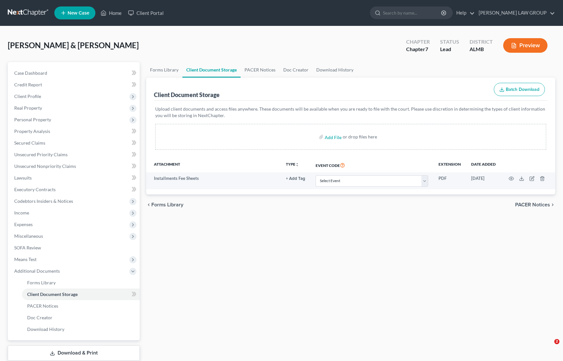 Image resolution: width=563 pixels, height=361 pixels. I want to click on div: Status, so click(450, 42).